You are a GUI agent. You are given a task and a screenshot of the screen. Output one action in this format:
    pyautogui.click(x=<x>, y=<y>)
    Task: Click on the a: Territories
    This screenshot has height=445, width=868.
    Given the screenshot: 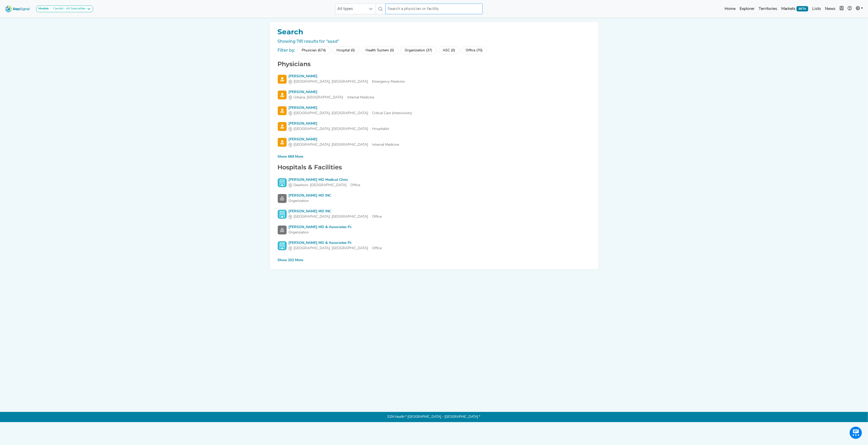 What is the action you would take?
    pyautogui.click(x=768, y=9)
    